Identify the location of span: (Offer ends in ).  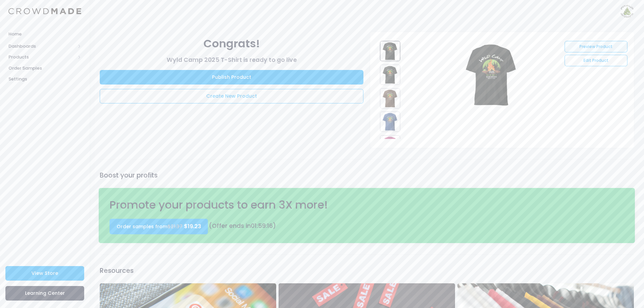
(243, 225).